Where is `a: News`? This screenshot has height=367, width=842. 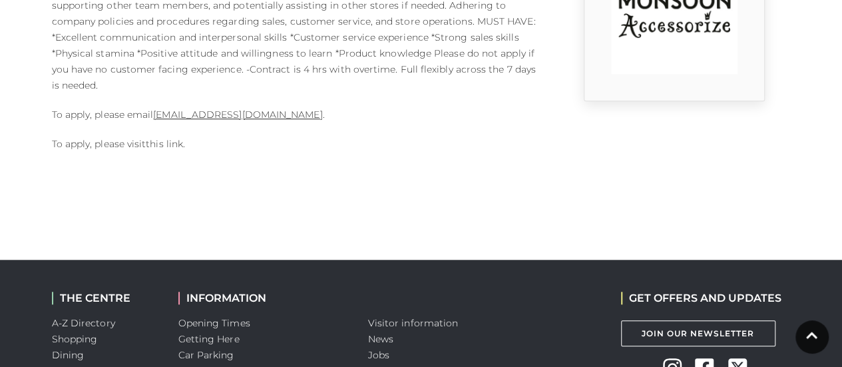 a: News is located at coordinates (381, 339).